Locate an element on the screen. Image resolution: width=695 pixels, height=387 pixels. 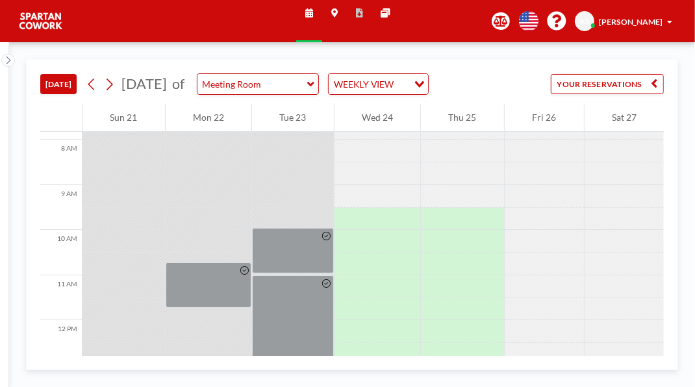
div: 8 AM is located at coordinates (61, 162).